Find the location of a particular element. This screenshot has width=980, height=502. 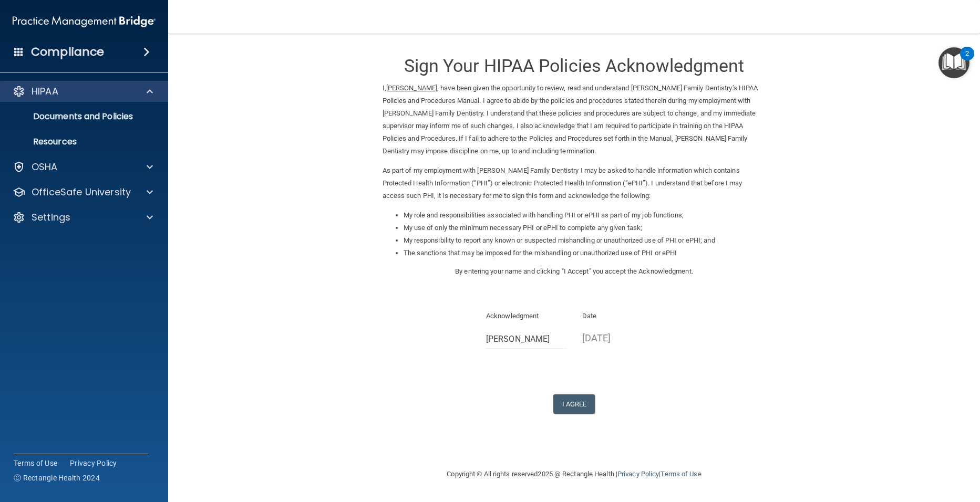

li: My responsibility to report any known or suspected mishandling or unauthorized use of PHI or ePHI... is located at coordinates (585, 241).